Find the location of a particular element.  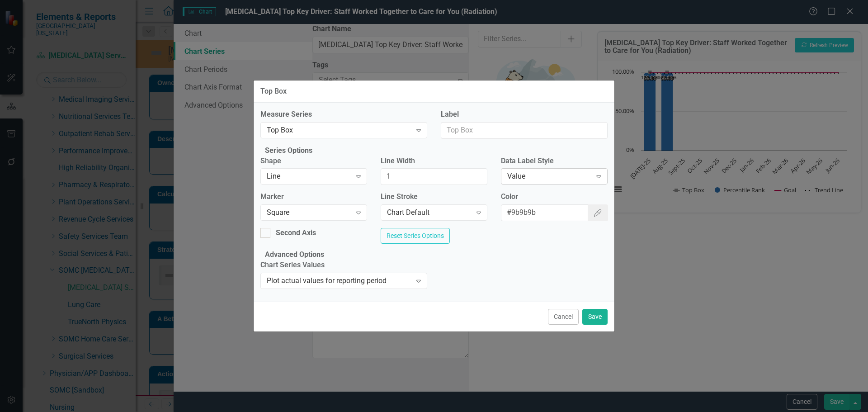

div: Square is located at coordinates (309, 213).